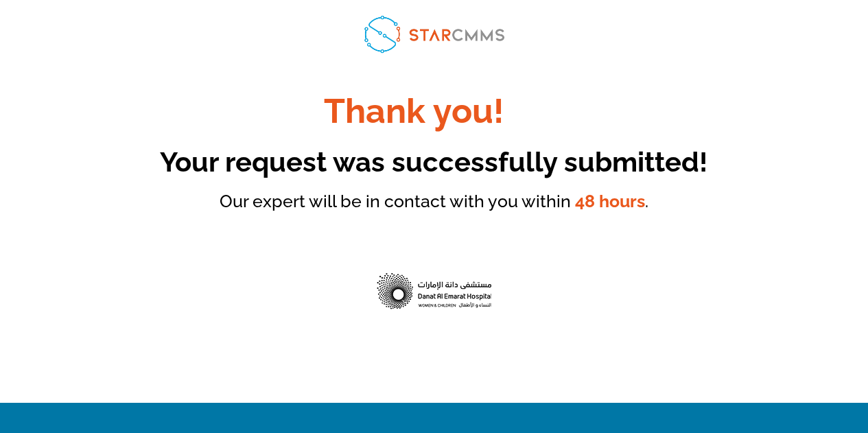 The height and width of the screenshot is (433, 868). What do you see at coordinates (434, 294) in the screenshot?
I see `img: hospital (1)` at bounding box center [434, 294].